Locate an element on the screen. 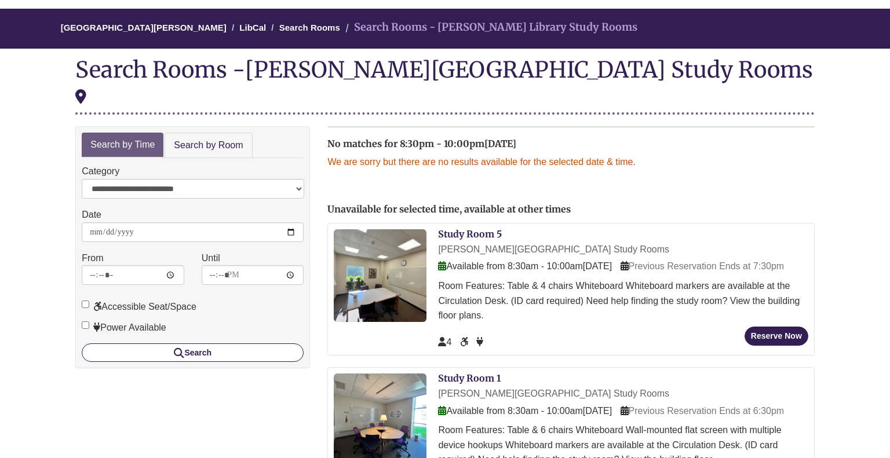  p: We are sorry but there are no results available for the selected date & time. is located at coordinates (571, 162).